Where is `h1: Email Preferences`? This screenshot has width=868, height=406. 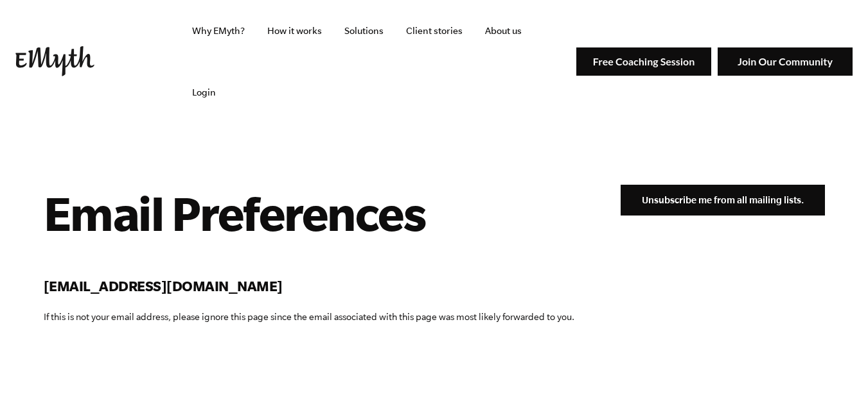 h1: Email Preferences is located at coordinates (309, 213).